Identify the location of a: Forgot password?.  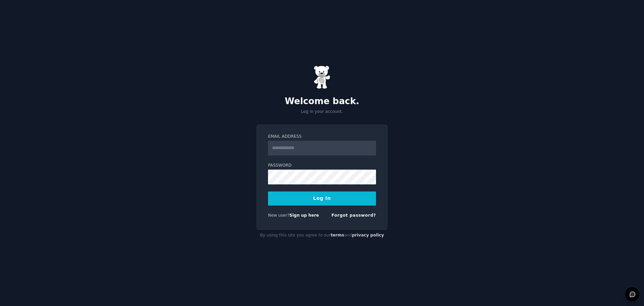
(353, 215).